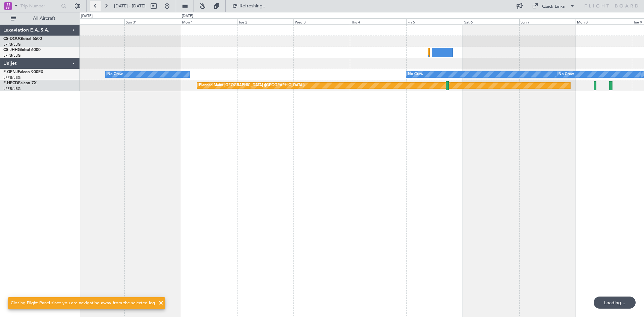 The image size is (644, 317). Describe the element at coordinates (20, 83) in the screenshot. I see `a: F-HECDFalcon 7X` at that location.